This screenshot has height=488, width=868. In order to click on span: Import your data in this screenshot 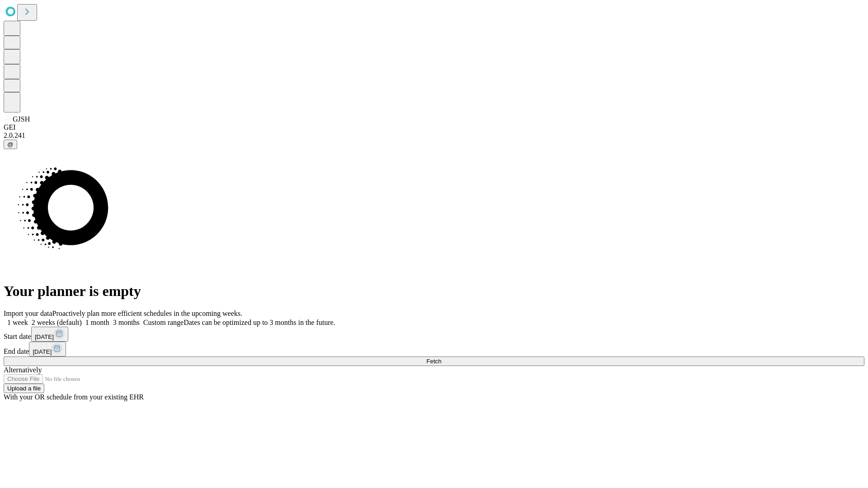, I will do `click(28, 313)`.